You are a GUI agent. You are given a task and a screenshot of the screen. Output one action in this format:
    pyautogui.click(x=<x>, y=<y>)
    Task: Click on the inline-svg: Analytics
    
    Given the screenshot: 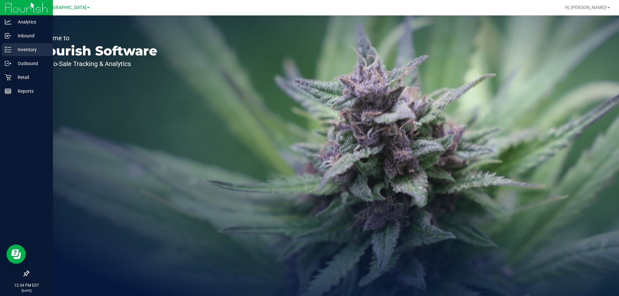 What is the action you would take?
    pyautogui.click(x=8, y=22)
    